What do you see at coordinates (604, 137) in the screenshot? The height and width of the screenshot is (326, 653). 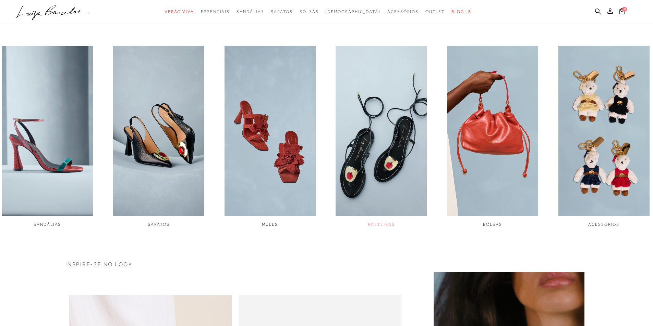 I see `a: imagem do link ACESSÓRIOS` at bounding box center [604, 137].